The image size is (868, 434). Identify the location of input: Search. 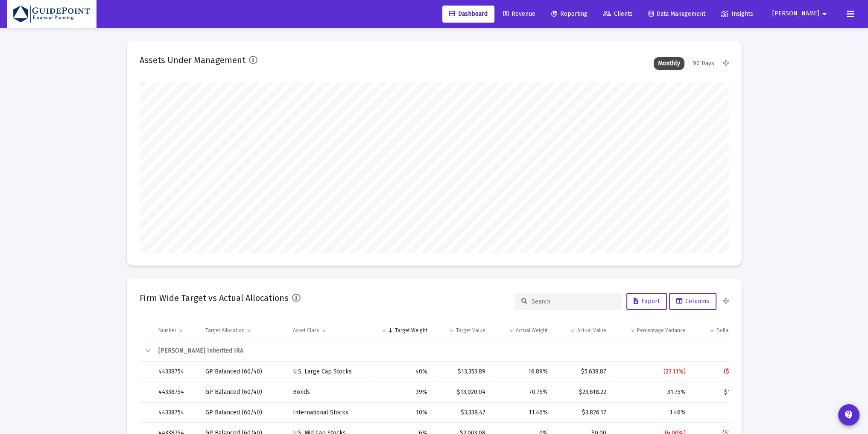
(574, 301).